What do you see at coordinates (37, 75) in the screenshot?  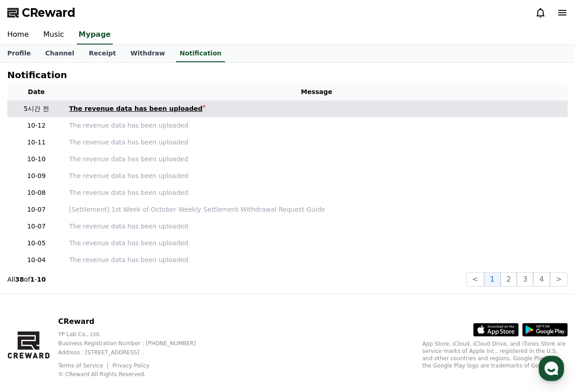 I see `h4: Notification` at bounding box center [37, 75].